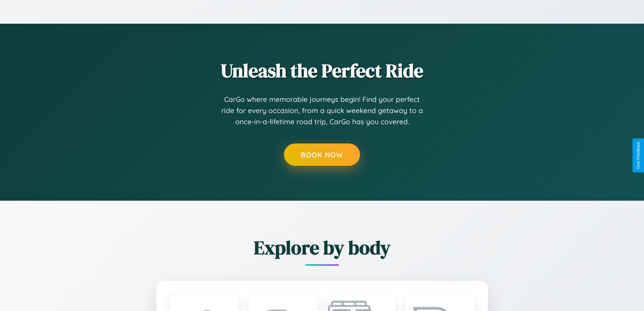 The height and width of the screenshot is (311, 644). What do you see at coordinates (322, 247) in the screenshot?
I see `h2: Explore by body` at bounding box center [322, 247].